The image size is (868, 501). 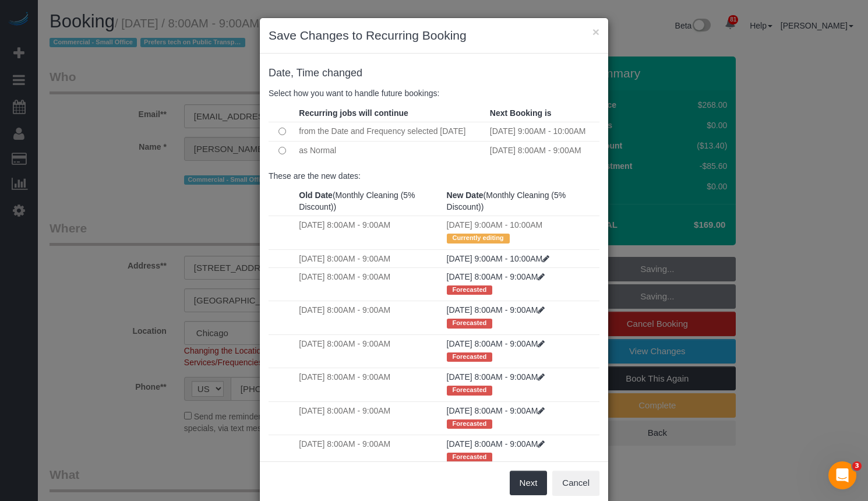 What do you see at coordinates (353, 113) in the screenshot?
I see `strong: Recurring jobs will continue` at bounding box center [353, 113].